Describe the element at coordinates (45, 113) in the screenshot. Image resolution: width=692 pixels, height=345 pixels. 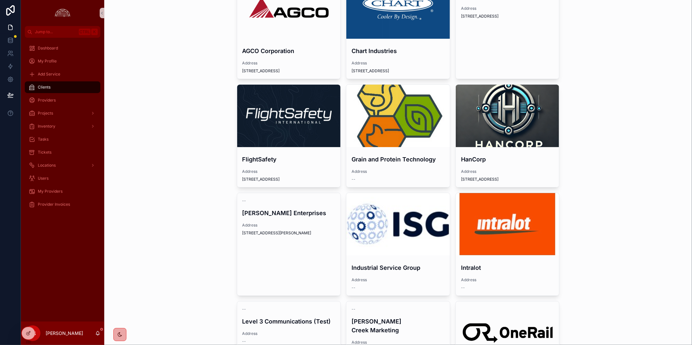
I see `span: Projects` at that location.